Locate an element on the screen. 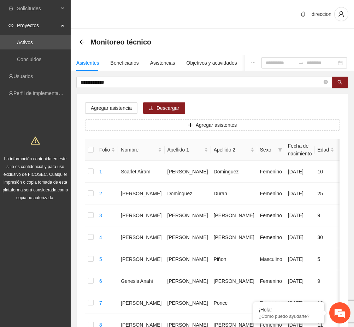 This screenshot has height=327, width=354. span: Agregar asistencia is located at coordinates (111, 108).